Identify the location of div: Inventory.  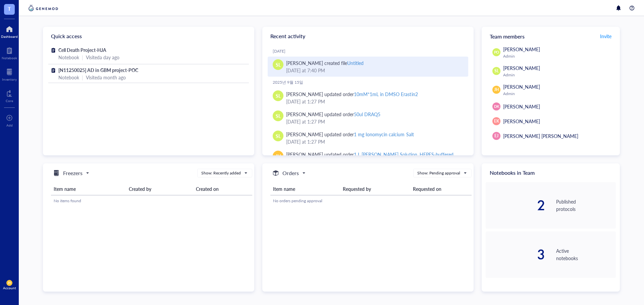
(10, 79).